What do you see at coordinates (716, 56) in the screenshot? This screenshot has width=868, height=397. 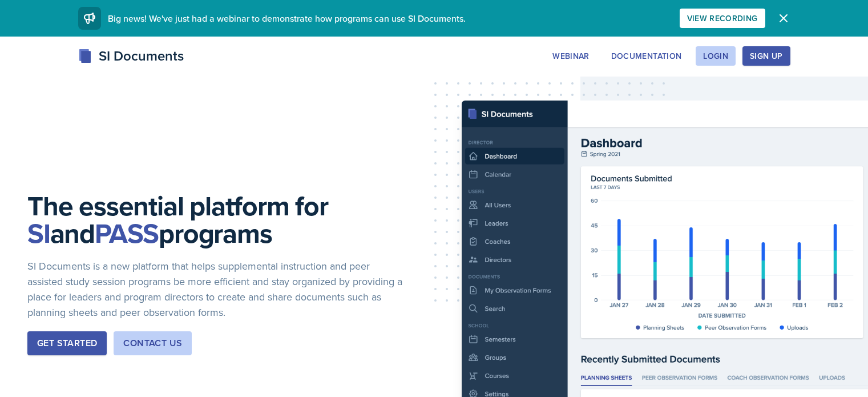 I see `div: Login` at bounding box center [716, 56].